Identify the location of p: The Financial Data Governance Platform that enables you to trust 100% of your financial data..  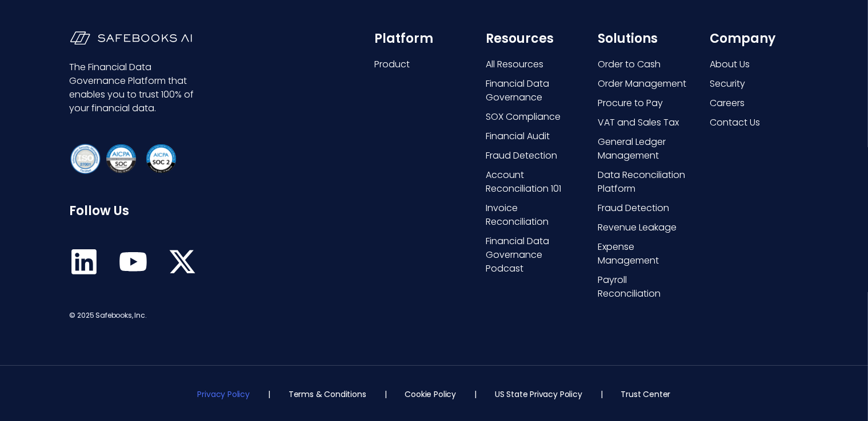
(138, 88).